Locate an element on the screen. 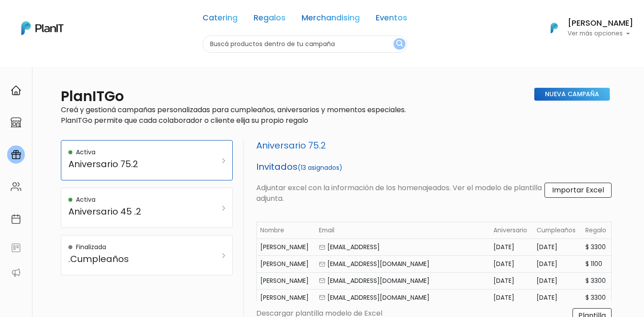  img: search_button-432b6d5273f82d61273b3651a40e1bd1b912527efae98b1b7a1b2c0702e16a8d.svg is located at coordinates (399, 44).